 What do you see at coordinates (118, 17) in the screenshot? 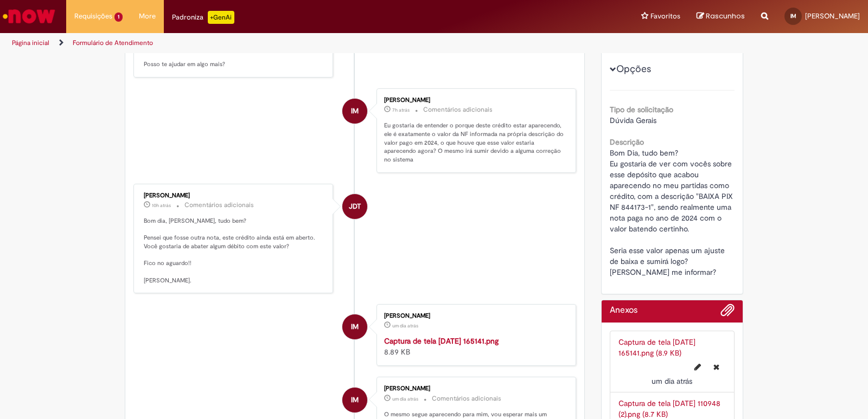
I see `span: 1` at bounding box center [118, 17].